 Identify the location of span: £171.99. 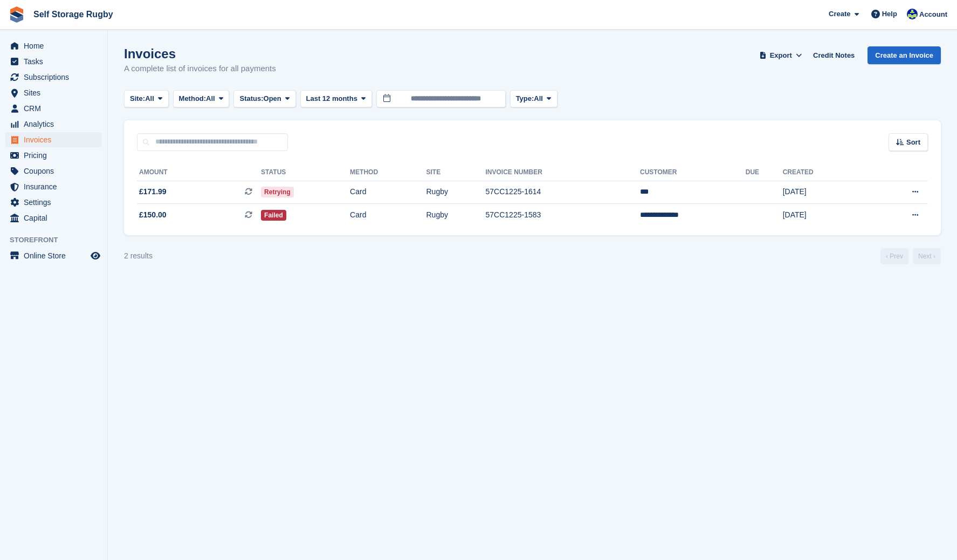
(153, 191).